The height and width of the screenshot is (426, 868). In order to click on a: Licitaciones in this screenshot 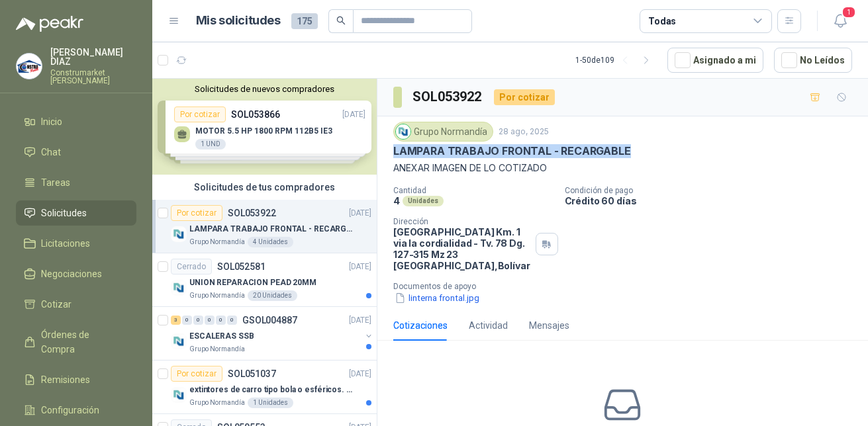, I will do `click(76, 244)`.